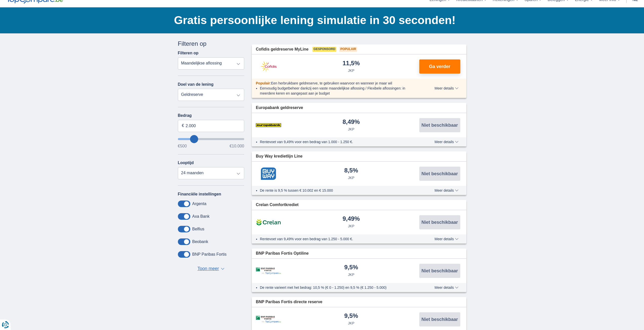  Describe the element at coordinates (351, 171) in the screenshot. I see `div: 8,5%` at that location.